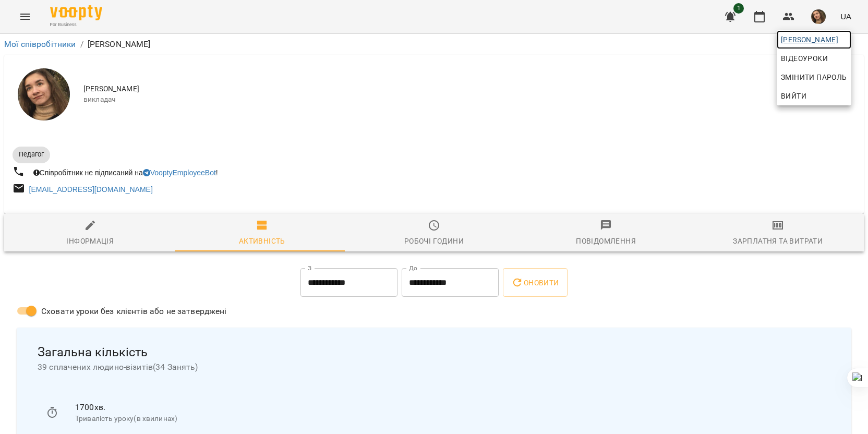  Describe the element at coordinates (804, 58) in the screenshot. I see `span: Відеоуроки` at that location.